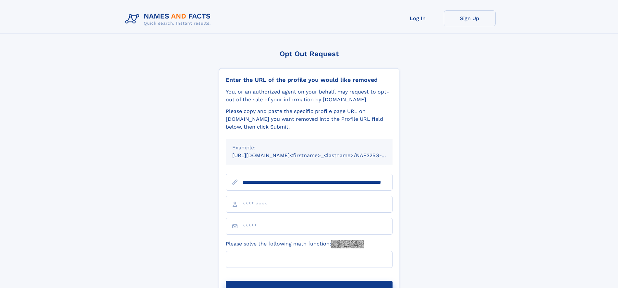 The image size is (618, 288). Describe the element at coordinates (309, 96) in the screenshot. I see `div: You, or an authorized agent on your behalf, may request to opt-out of the sale of your informatio...` at that location.